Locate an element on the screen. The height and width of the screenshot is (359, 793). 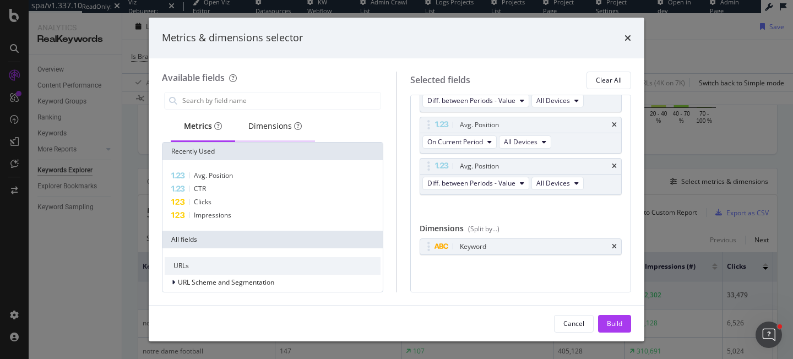
span: disappointed reaction is located at coordinates (161, 256).